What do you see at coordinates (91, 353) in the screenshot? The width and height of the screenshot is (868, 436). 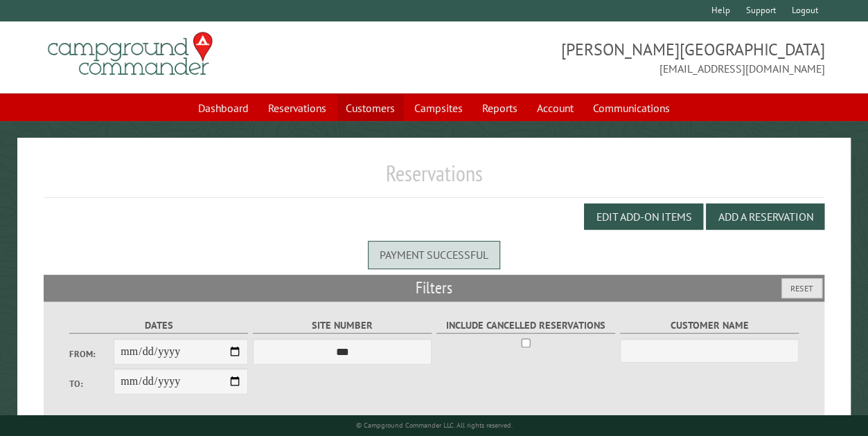 I see `label: From:` at bounding box center [91, 353].